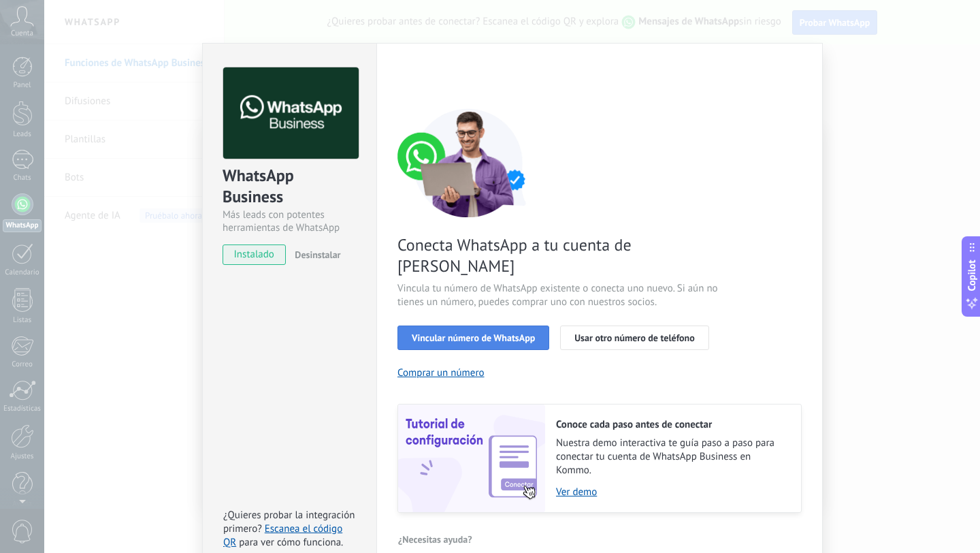 The height and width of the screenshot is (553, 980). Describe the element at coordinates (289, 187) in the screenshot. I see `div: WhatsApp Business` at that location.